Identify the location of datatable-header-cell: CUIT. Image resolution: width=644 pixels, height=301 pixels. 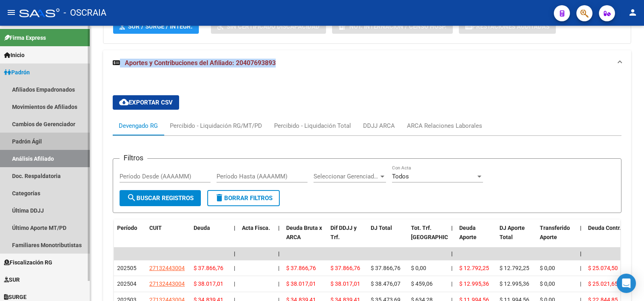
(168, 237).